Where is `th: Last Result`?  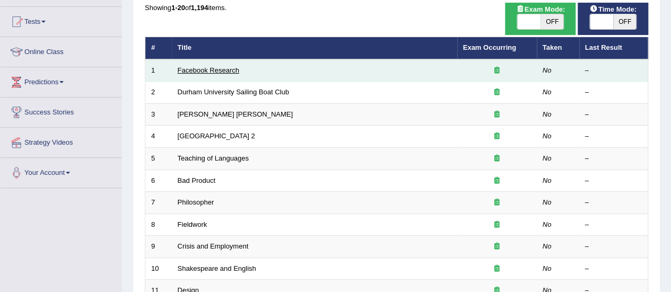 th: Last Result is located at coordinates (614, 48).